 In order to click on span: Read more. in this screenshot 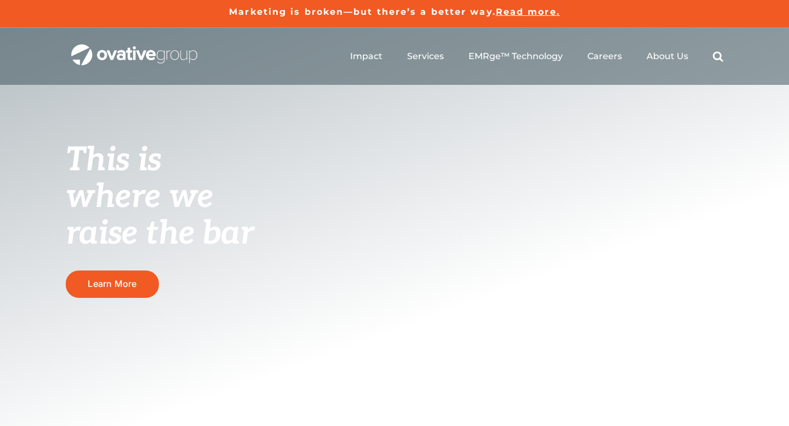, I will do `click(528, 12)`.